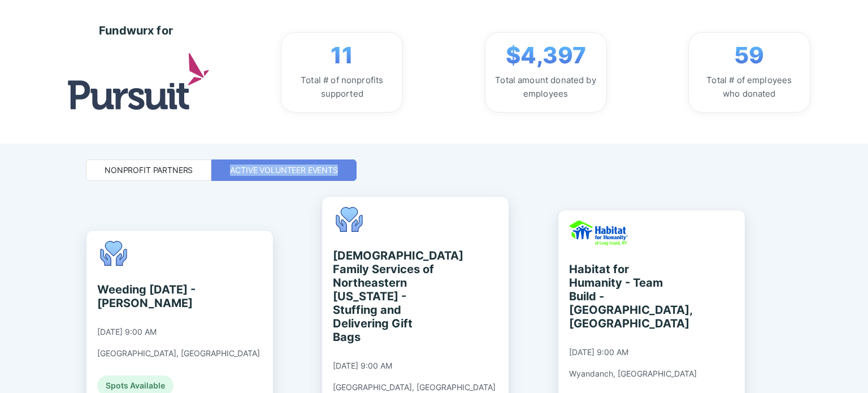 This screenshot has width=868, height=393. Describe the element at coordinates (749, 56) in the screenshot. I see `span: 59` at that location.